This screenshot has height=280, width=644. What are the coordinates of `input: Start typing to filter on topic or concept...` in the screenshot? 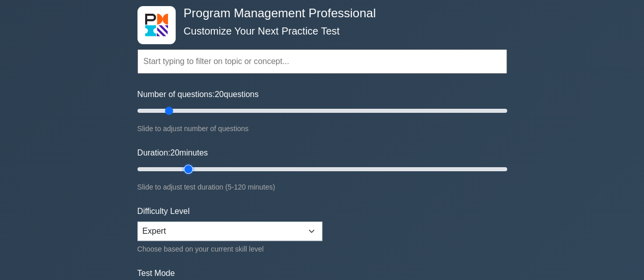 It's located at (322, 62).